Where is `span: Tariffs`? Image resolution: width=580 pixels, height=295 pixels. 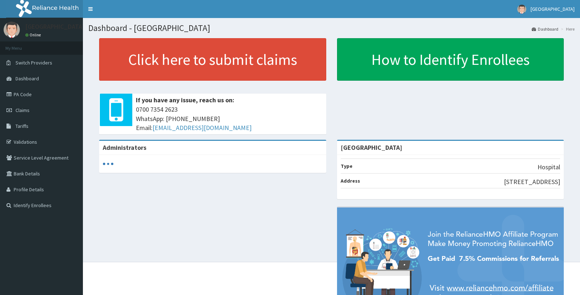 span: Tariffs is located at coordinates (22, 126).